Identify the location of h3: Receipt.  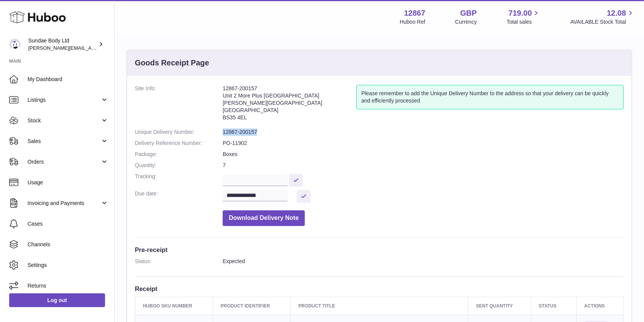
(380, 288).